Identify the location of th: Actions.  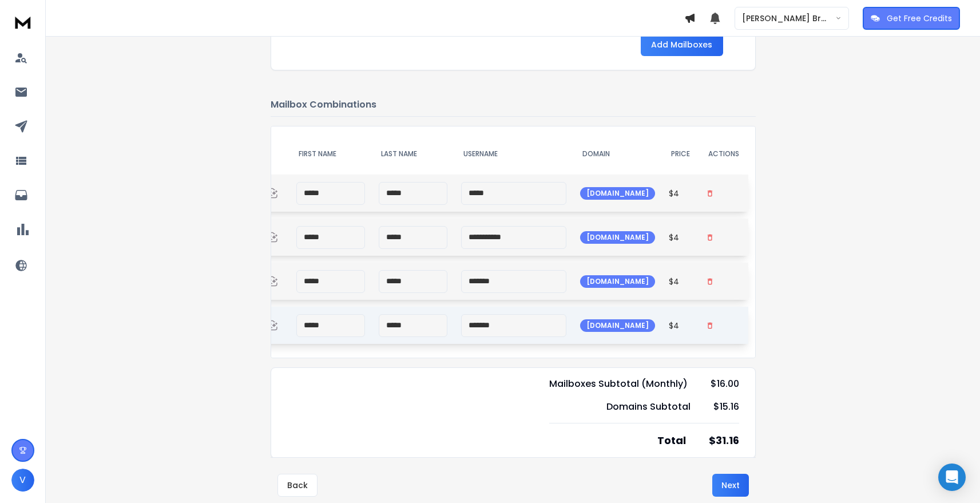
(724, 154).